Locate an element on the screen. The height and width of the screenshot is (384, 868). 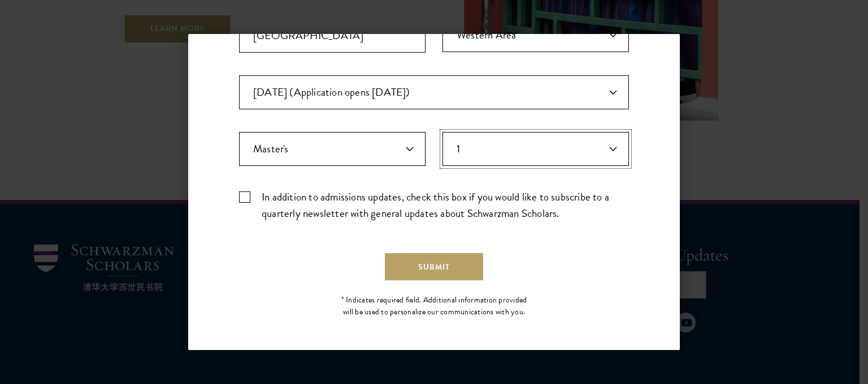
input: City is located at coordinates (332, 35).